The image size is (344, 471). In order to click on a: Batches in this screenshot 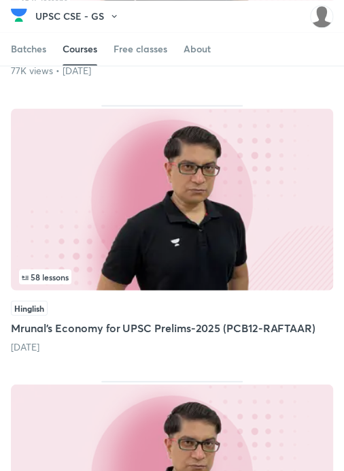, I will do `click(29, 49)`.